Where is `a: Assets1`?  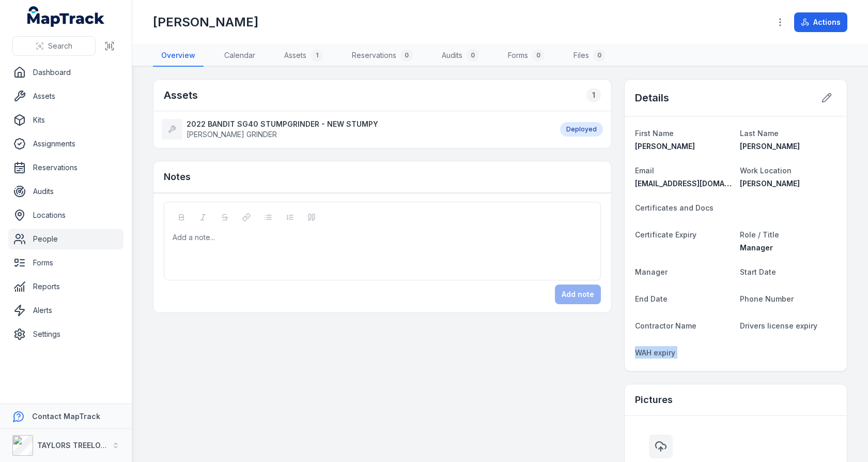 a: Assets1 is located at coordinates (303, 56).